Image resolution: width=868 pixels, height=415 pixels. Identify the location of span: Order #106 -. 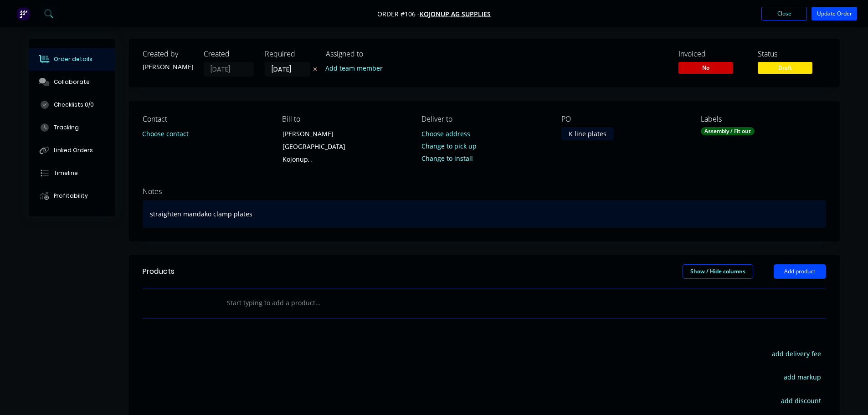
(398, 14).